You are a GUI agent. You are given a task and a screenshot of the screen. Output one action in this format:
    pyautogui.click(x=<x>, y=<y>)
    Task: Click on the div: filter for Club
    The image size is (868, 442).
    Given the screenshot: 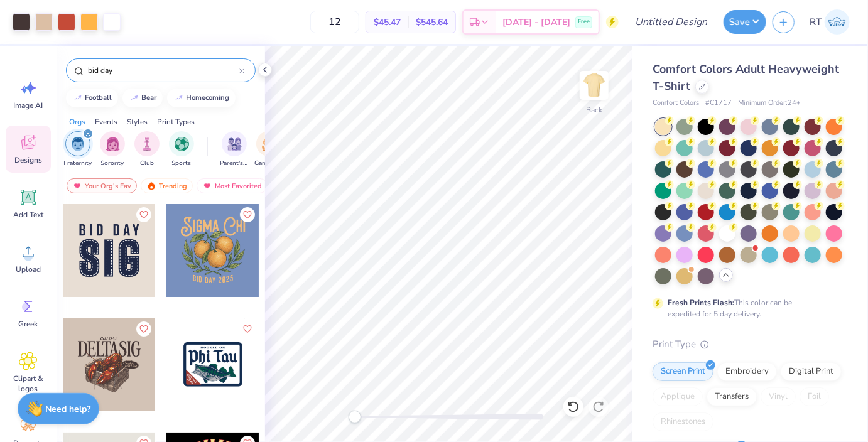 What is the action you would take?
    pyautogui.click(x=147, y=149)
    